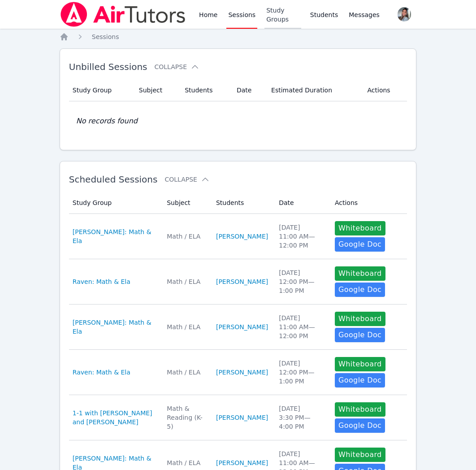  I want to click on th: Estimated Duration, so click(314, 90).